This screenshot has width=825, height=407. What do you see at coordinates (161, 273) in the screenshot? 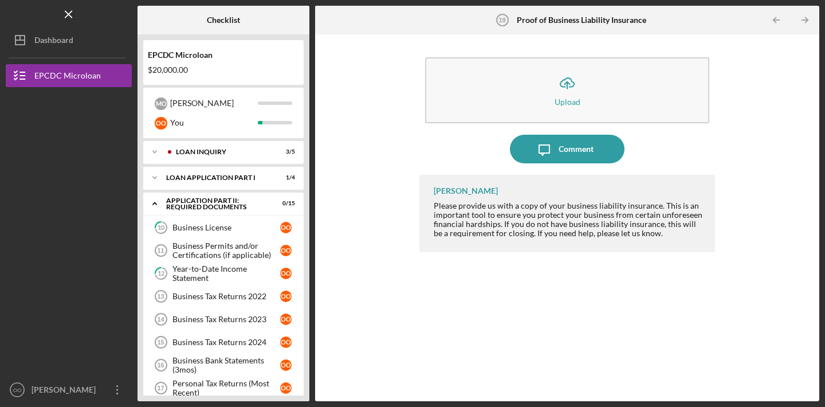
I see `tspan: 12` at bounding box center [161, 273].